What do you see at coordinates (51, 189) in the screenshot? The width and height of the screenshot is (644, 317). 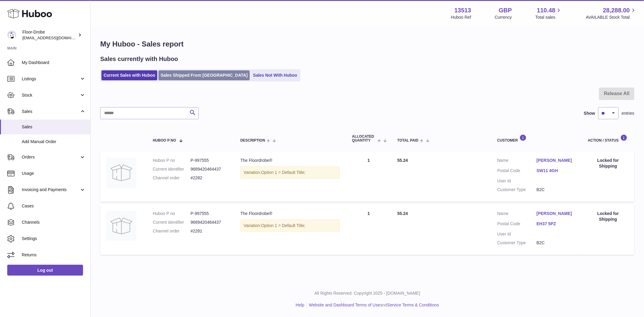 I see `span: Invoicing and Payments` at bounding box center [51, 189].